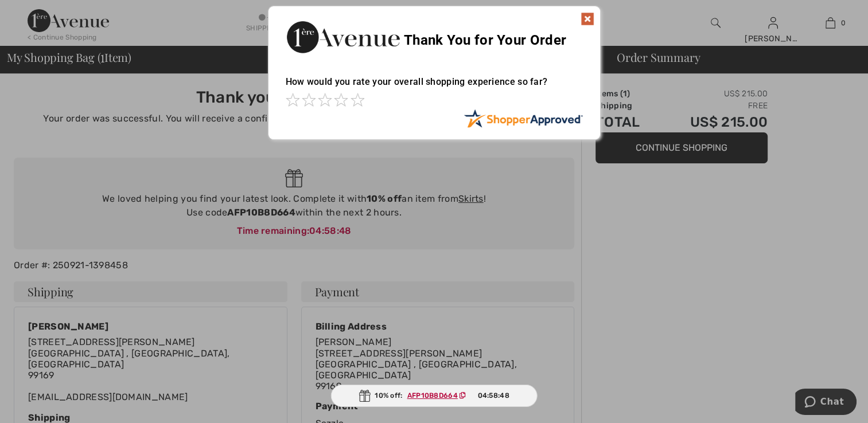 Image resolution: width=868 pixels, height=423 pixels. I want to click on img: Gift.svg, so click(365, 396).